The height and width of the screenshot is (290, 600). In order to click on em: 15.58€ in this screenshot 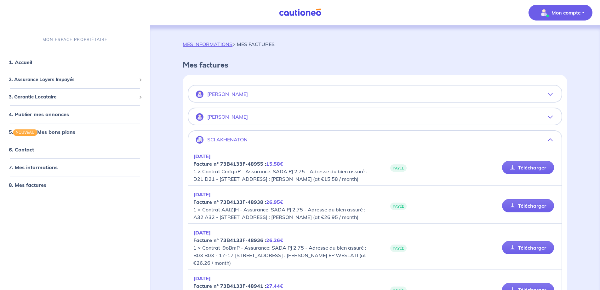, I will do `click(275, 164)`.